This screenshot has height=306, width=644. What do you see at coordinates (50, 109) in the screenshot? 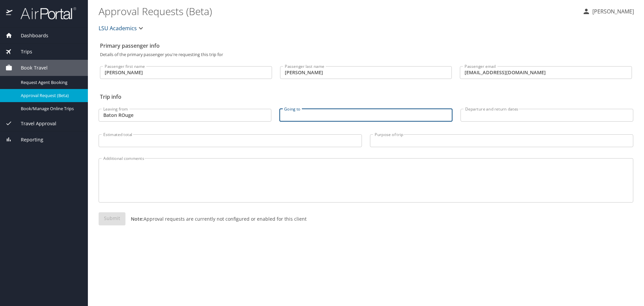
I see `span: Book/Manage Online Trips` at bounding box center [50, 109].